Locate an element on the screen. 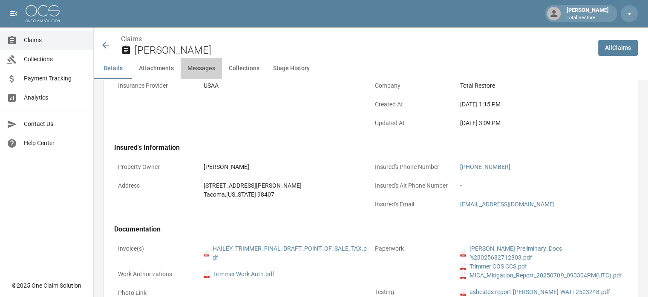  div: Total Restore is located at coordinates (542, 86).